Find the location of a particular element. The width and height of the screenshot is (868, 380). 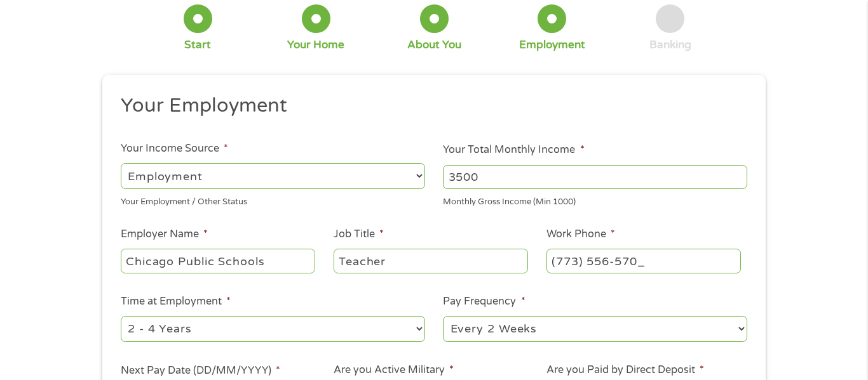

div: Your Home is located at coordinates (316, 45).